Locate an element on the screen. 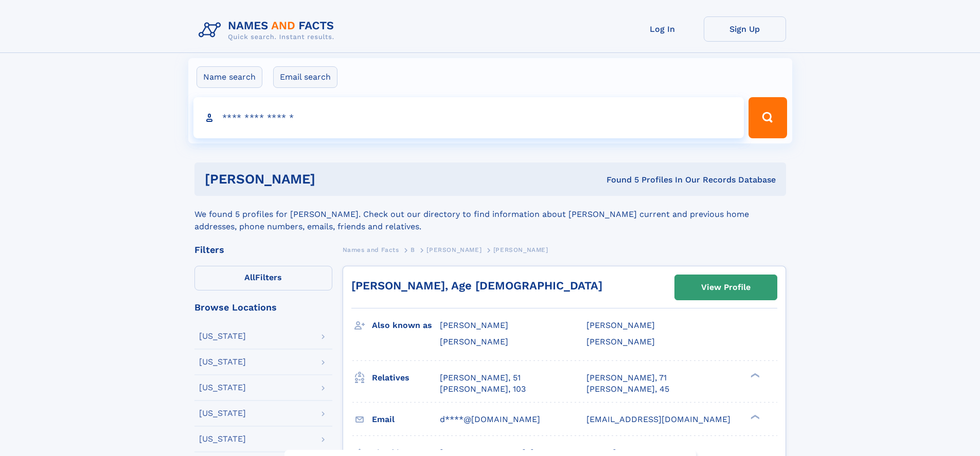 Image resolution: width=980 pixels, height=456 pixels. input: search input is located at coordinates (469, 118).